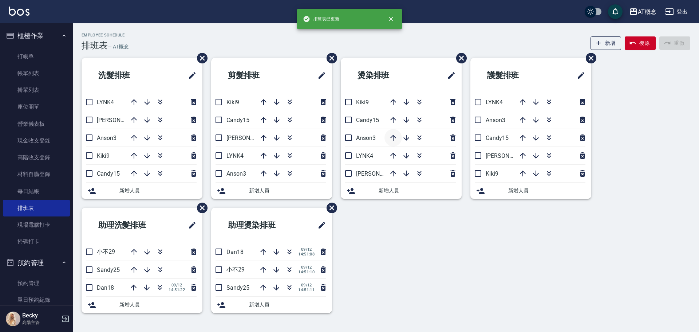 This screenshot has width=699, height=332. What do you see at coordinates (391, 19) in the screenshot?
I see `button: close` at bounding box center [391, 19].